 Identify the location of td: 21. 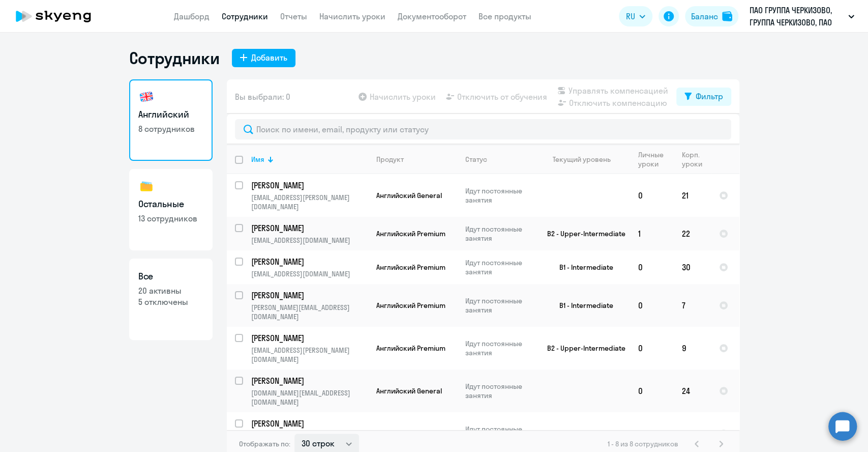
(692, 196).